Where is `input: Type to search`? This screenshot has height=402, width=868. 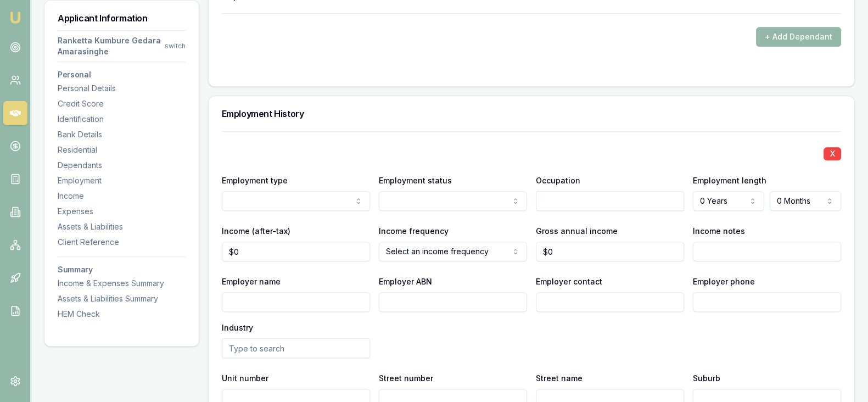 input: Type to search is located at coordinates (296, 348).